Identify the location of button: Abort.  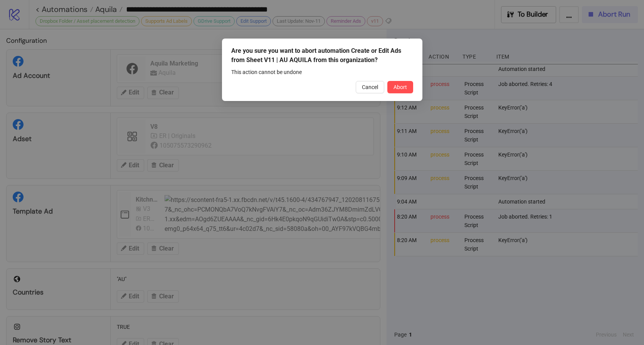
(400, 87).